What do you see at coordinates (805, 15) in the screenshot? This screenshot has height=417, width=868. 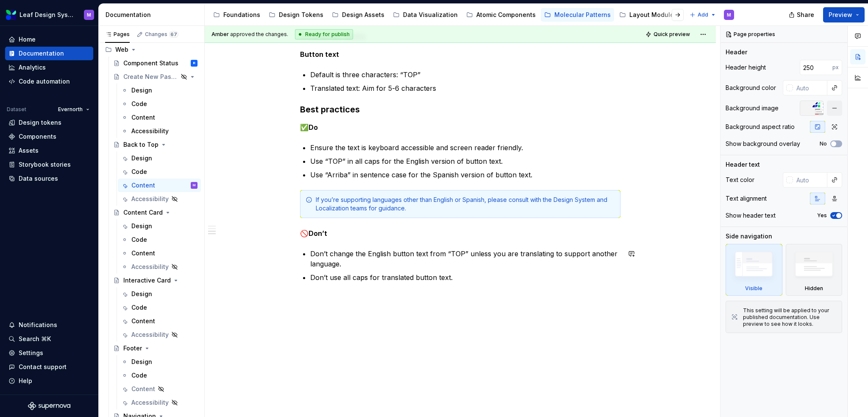 I see `span: Share` at bounding box center [805, 15].